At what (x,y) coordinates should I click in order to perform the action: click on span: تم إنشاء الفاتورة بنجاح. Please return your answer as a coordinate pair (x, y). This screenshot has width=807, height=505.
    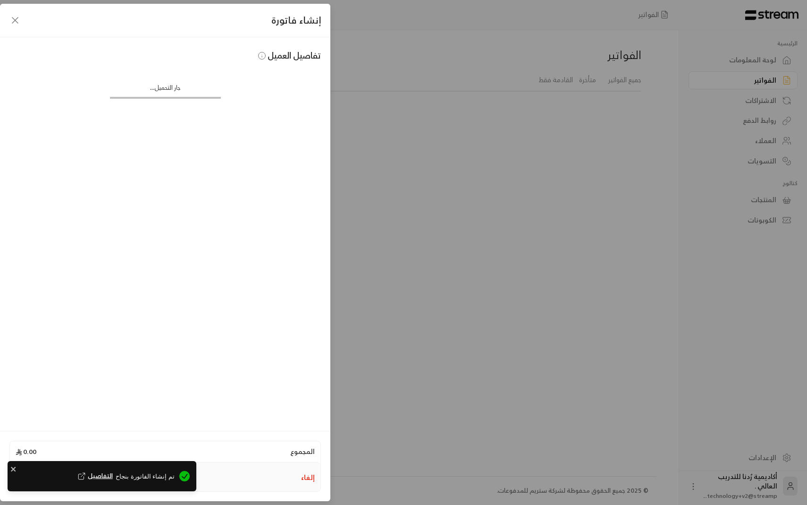
    Looking at the image, I should click on (94, 476).